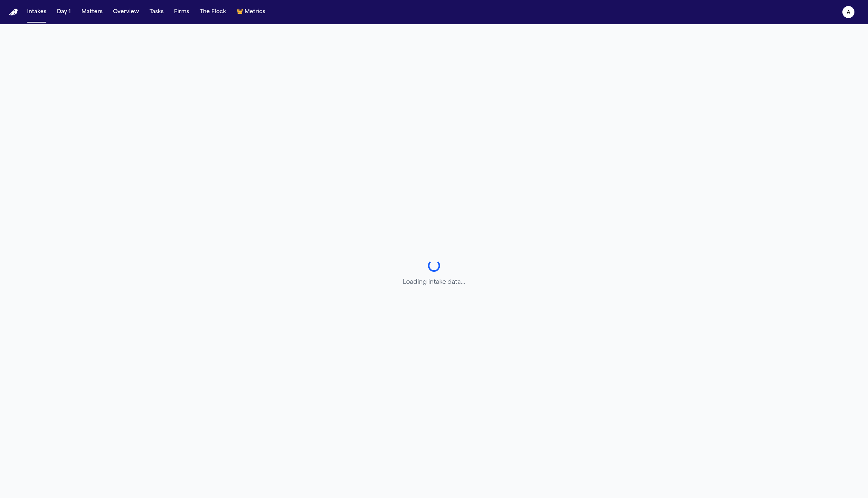  Describe the element at coordinates (14, 12) in the screenshot. I see `a: Home` at that location.